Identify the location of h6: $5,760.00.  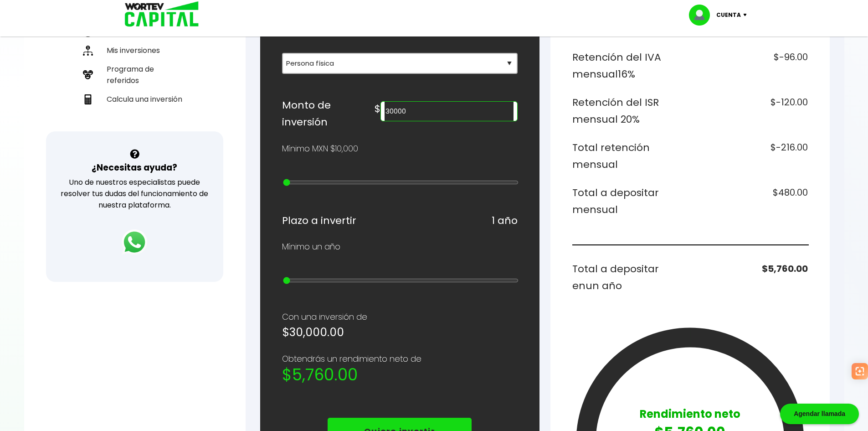
(751, 277).